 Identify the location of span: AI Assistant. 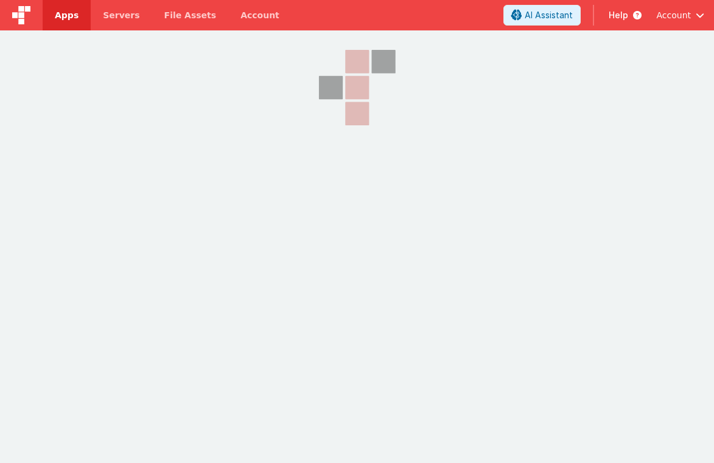
(548, 15).